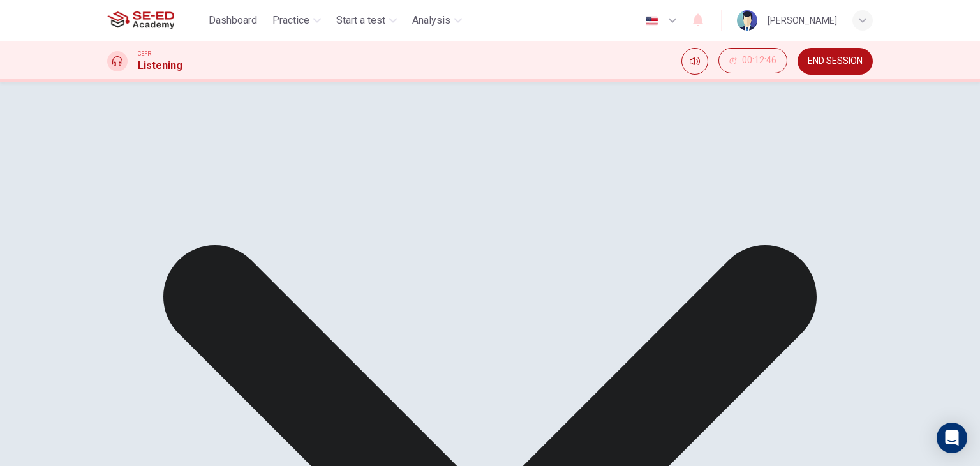 Image resolution: width=980 pixels, height=466 pixels. Describe the element at coordinates (753, 61) in the screenshot. I see `button: 00:12:46` at that location.